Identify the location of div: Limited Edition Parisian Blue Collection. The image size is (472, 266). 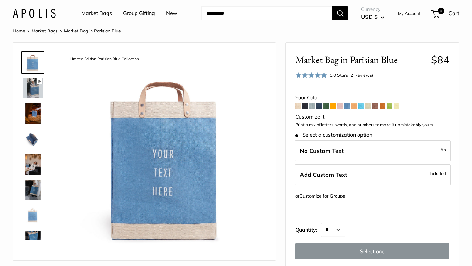
(104, 59).